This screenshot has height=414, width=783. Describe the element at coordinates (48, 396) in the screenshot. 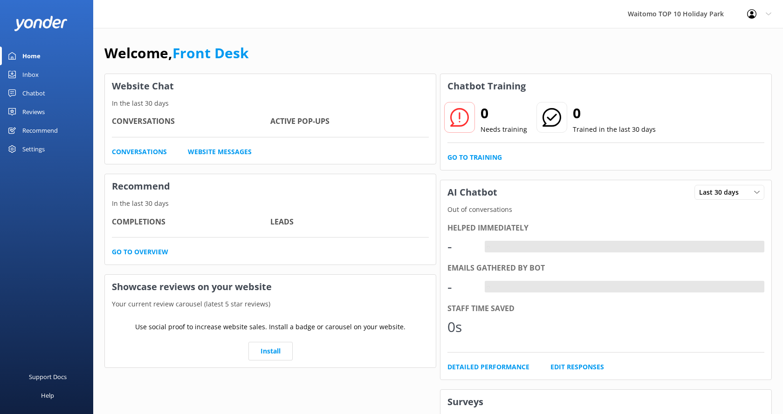

I see `div: Help` at that location.